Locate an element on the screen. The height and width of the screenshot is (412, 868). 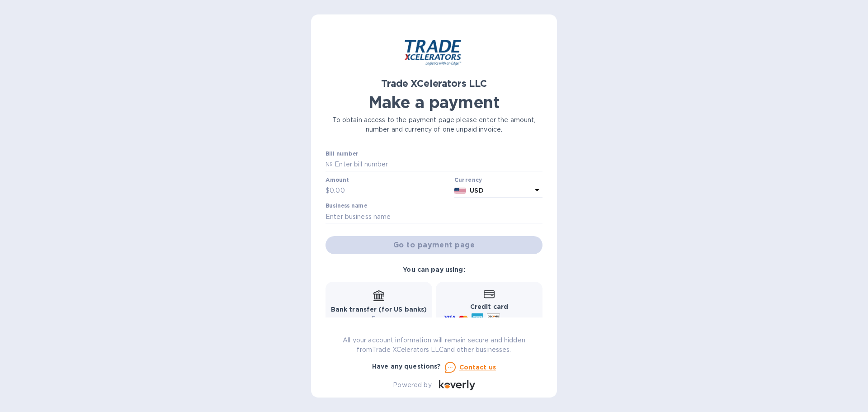
b: You can pay using: is located at coordinates (434, 270).